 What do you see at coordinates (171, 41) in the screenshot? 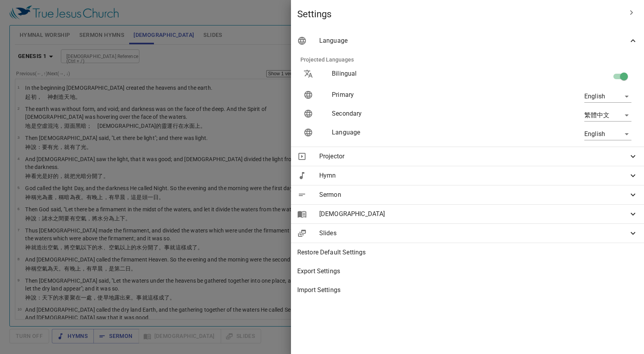
I see `p: Hymns 詩` at bounding box center [171, 41].